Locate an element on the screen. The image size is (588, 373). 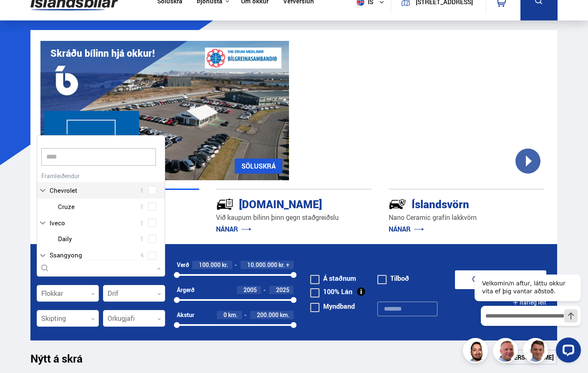
span: 0 is located at coordinates (225, 315).